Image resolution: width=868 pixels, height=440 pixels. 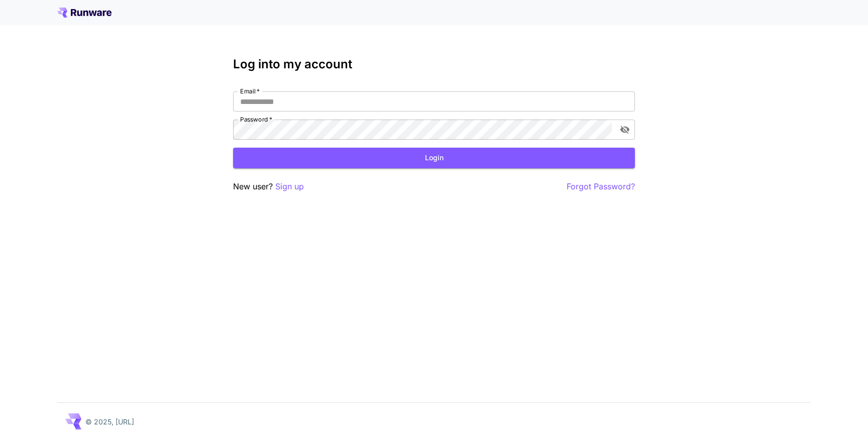 What do you see at coordinates (268, 186) in the screenshot?
I see `p: New user?` at bounding box center [268, 186].